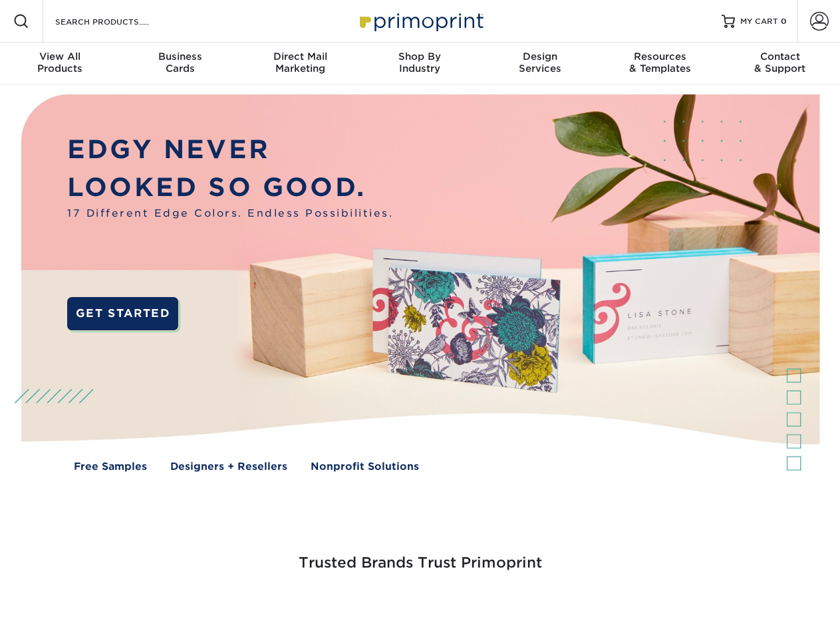 The image size is (840, 638). I want to click on span: 17 Different Edge Colors. Endless Possibilities., so click(231, 214).